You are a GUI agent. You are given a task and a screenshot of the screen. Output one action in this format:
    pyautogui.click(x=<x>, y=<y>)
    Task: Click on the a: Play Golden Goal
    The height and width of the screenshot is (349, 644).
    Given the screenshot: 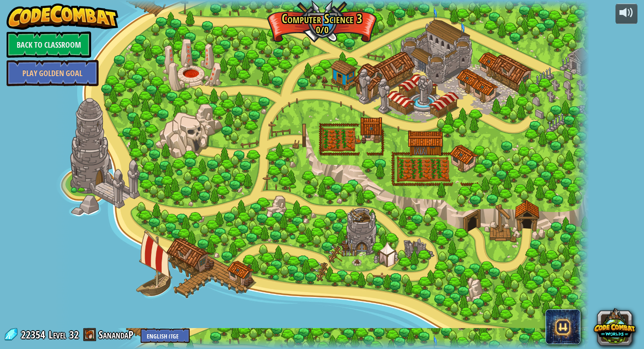 What is the action you would take?
    pyautogui.click(x=53, y=73)
    